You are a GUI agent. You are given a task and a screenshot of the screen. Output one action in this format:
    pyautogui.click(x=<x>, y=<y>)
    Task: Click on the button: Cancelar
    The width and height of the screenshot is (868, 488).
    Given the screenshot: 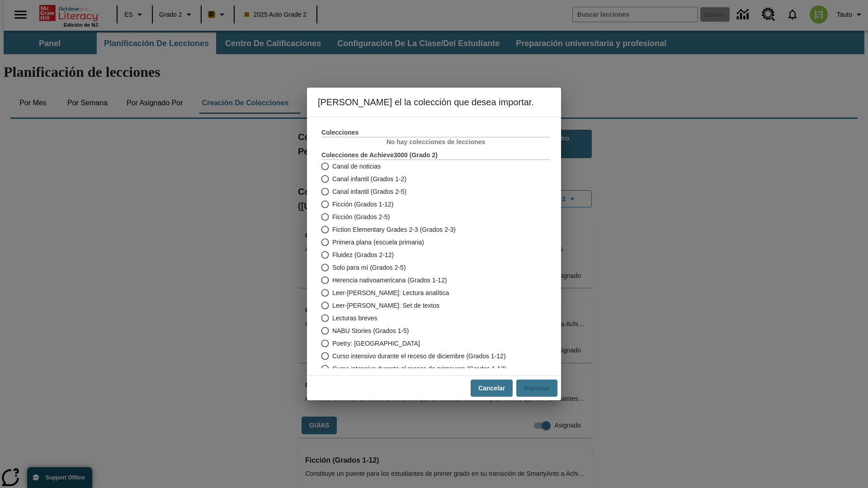 What is the action you would take?
    pyautogui.click(x=491, y=388)
    